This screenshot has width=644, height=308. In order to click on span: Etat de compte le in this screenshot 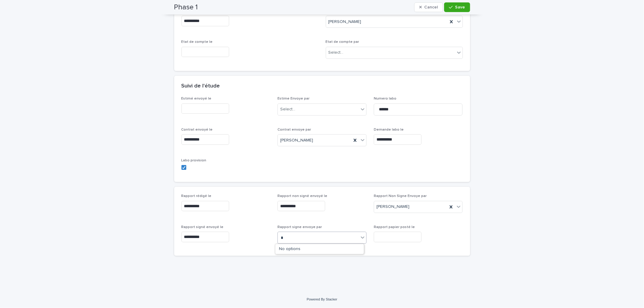, I will do `click(197, 42)`.